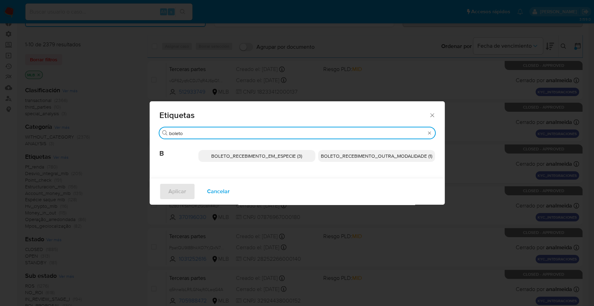  I want to click on span: Cancelar, so click(218, 191).